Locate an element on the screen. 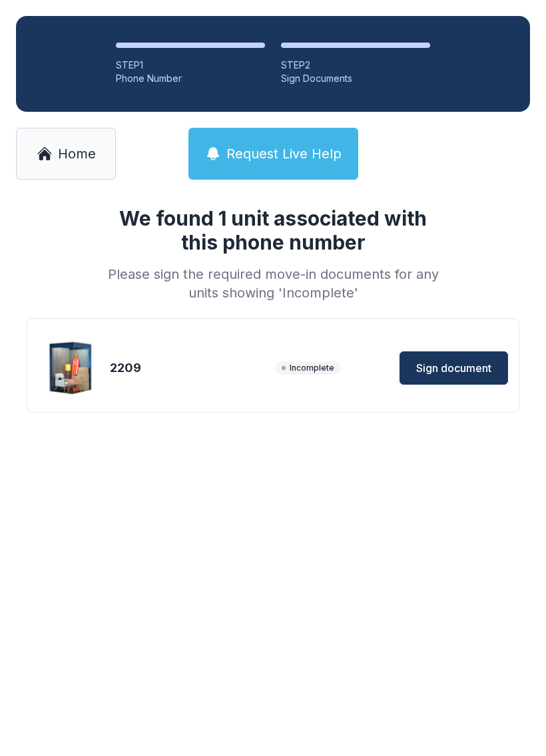  span: Sign document is located at coordinates (454, 368).